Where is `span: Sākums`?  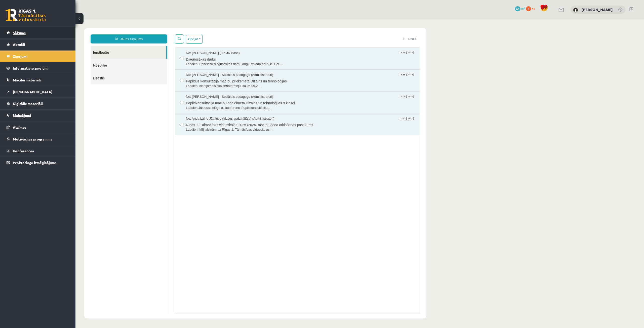 span: Sākums is located at coordinates (19, 33).